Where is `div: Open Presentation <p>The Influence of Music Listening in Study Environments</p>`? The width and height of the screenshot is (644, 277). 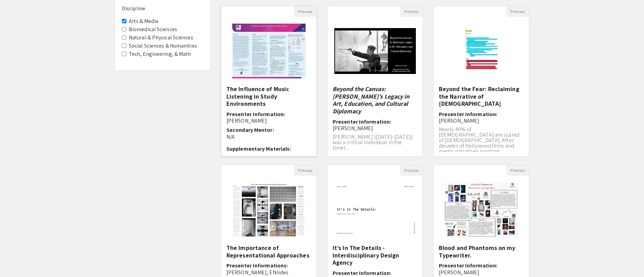
div: Open Presentation <p>The Influence of Music Listening in Study Environments</p> is located at coordinates (269, 81).